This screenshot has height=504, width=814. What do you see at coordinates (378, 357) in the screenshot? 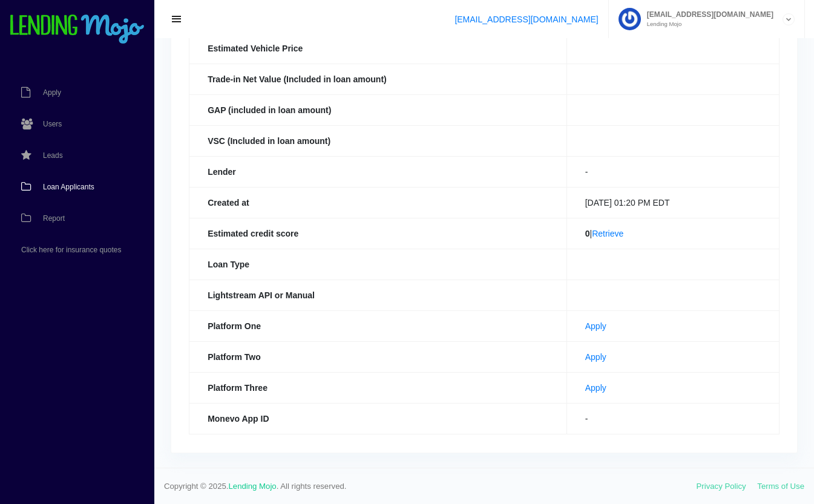
I see `th: Platform Two` at bounding box center [378, 357].